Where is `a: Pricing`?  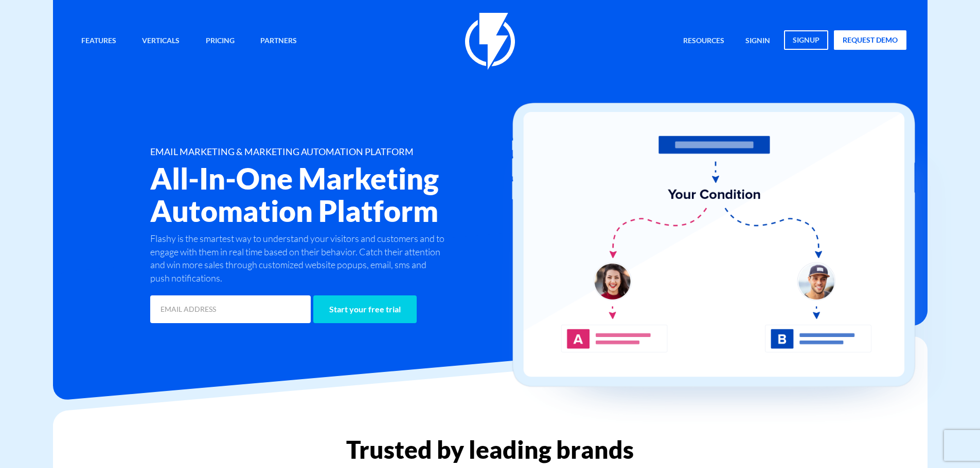
a: Pricing is located at coordinates (220, 41).